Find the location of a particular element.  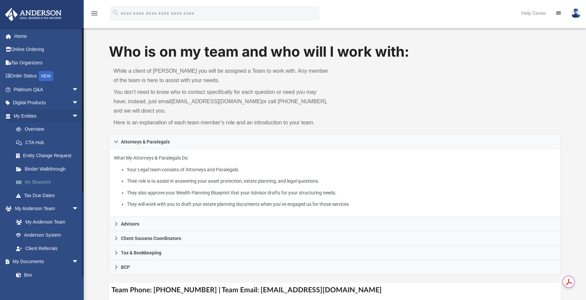

a: Order StatusNEW is located at coordinates (47, 76).